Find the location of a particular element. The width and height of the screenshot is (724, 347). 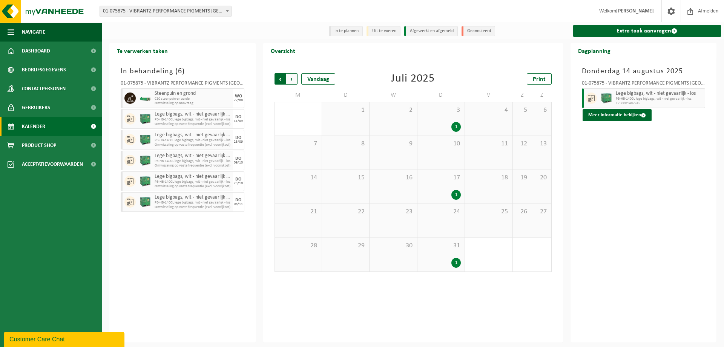

span: 29 is located at coordinates (346, 246).